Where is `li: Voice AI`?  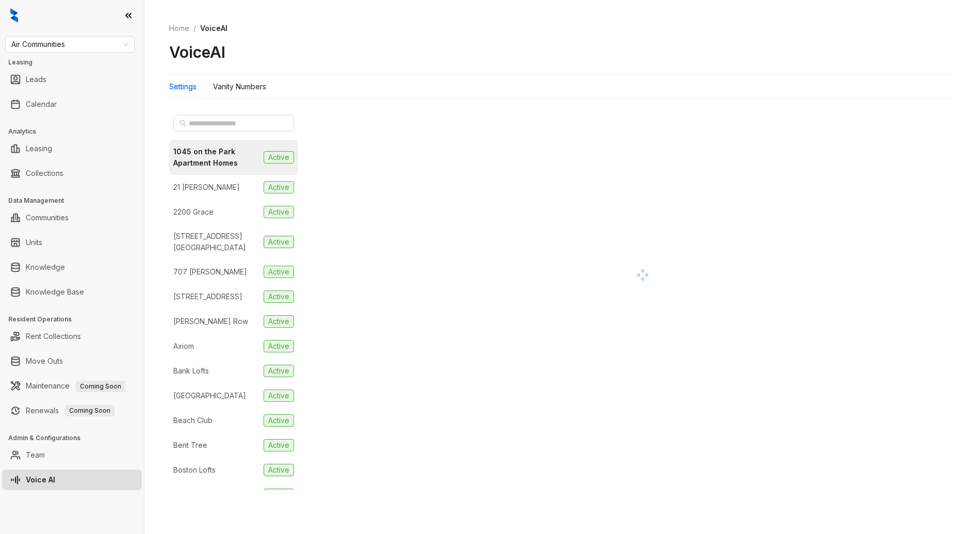 li: Voice AI is located at coordinates (72, 480).